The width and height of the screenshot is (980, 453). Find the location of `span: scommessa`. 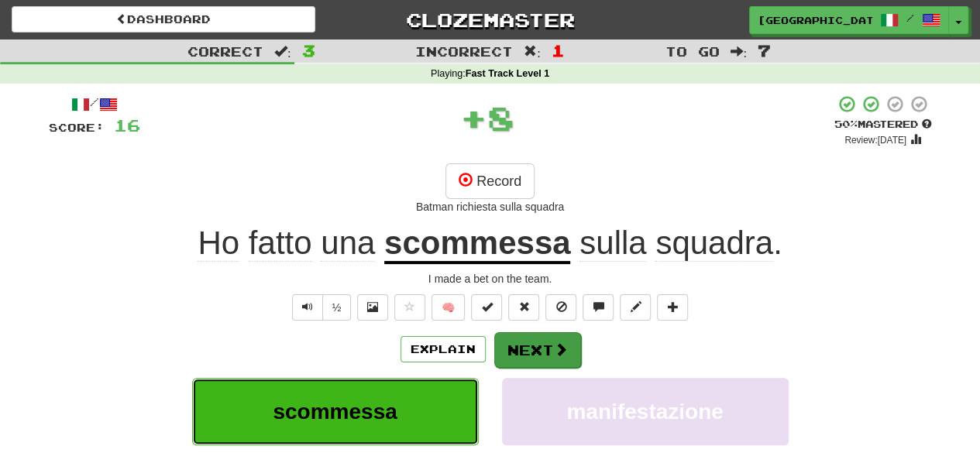

span: scommessa is located at coordinates (334, 411).